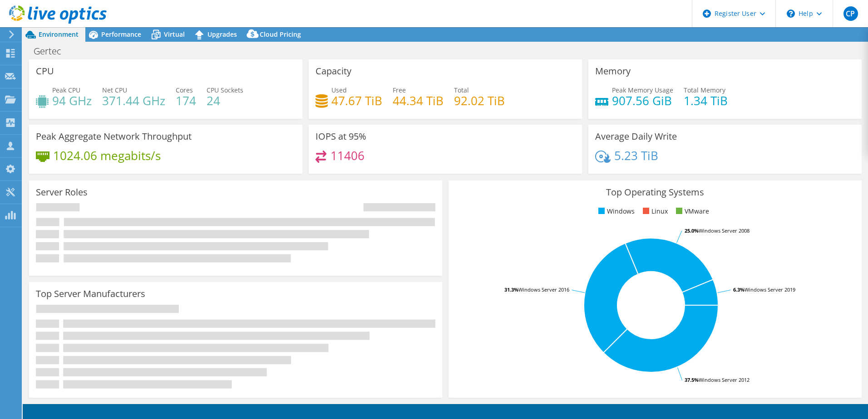 The height and width of the screenshot is (419, 868). What do you see at coordinates (791, 14) in the screenshot?
I see `svg: \n` at bounding box center [791, 14].